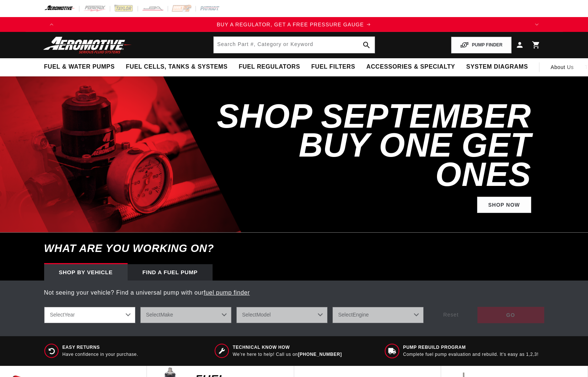 This screenshot has width=588, height=377. Describe the element at coordinates (294, 24) in the screenshot. I see `slideshow-component: Translation missing: en.sections.announcements.announcement_bar` at that location.